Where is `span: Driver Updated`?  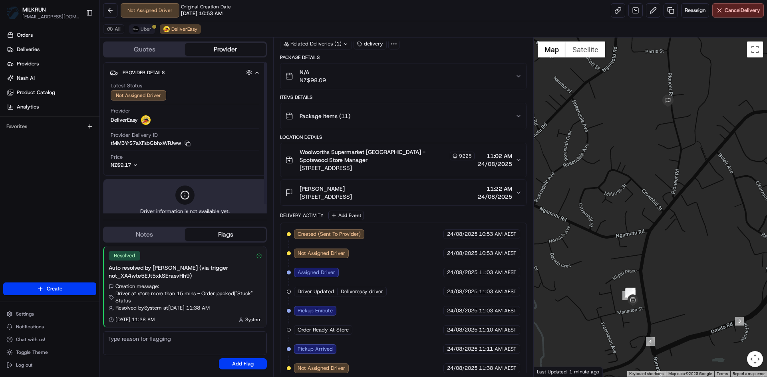
span: Driver Updated is located at coordinates (315, 292).